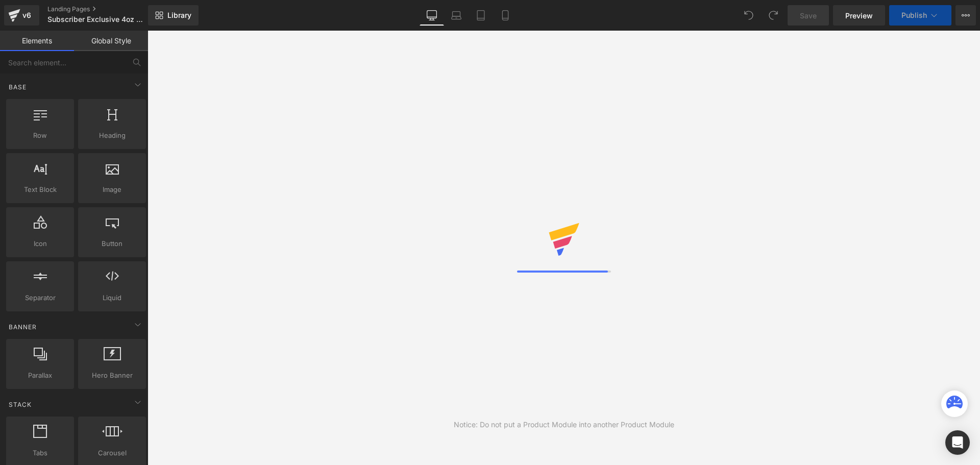 The width and height of the screenshot is (980, 465). I want to click on a: Landing Pages, so click(106, 9).